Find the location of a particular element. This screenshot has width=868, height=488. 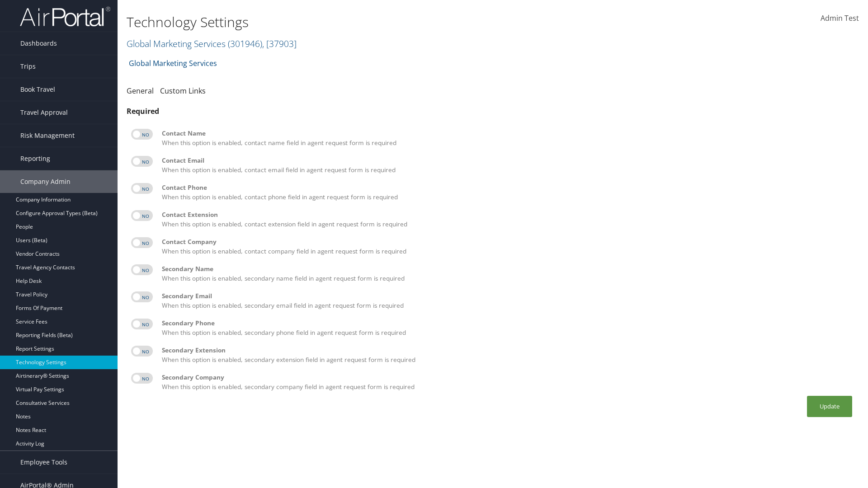

label: When this option is enabled, contact company field in agent request form is required is located at coordinates (508, 246).